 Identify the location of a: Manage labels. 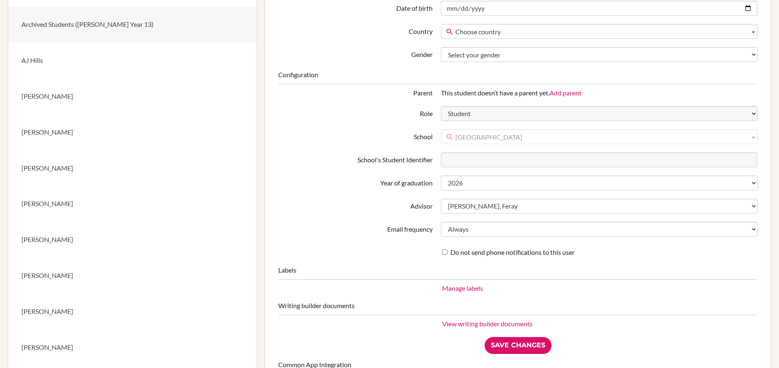
(463, 288).